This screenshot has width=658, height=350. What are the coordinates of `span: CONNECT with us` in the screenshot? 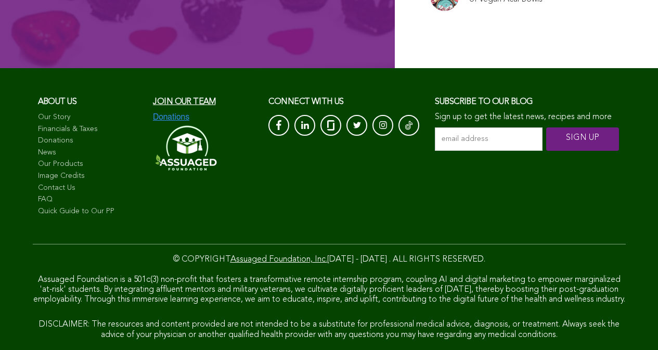 It's located at (306, 102).